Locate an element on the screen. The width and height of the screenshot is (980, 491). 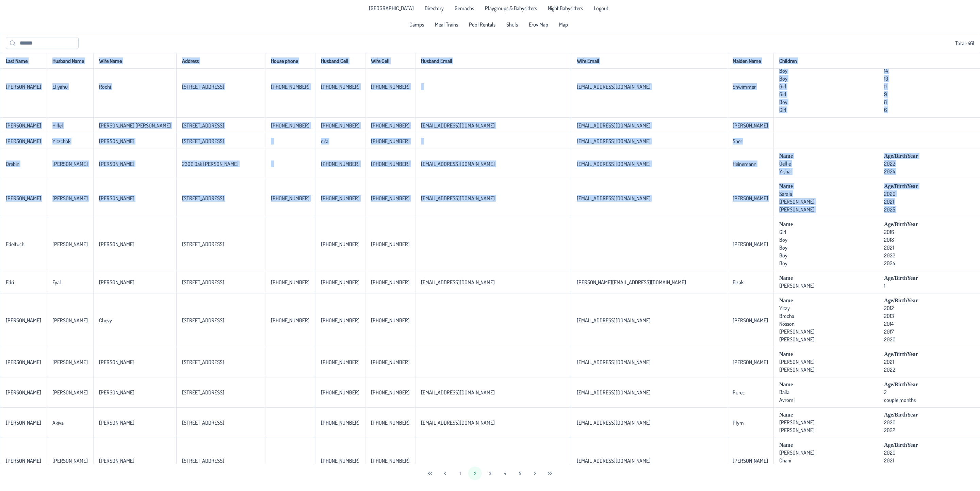
p-celleditor: couple months is located at coordinates (900, 400).